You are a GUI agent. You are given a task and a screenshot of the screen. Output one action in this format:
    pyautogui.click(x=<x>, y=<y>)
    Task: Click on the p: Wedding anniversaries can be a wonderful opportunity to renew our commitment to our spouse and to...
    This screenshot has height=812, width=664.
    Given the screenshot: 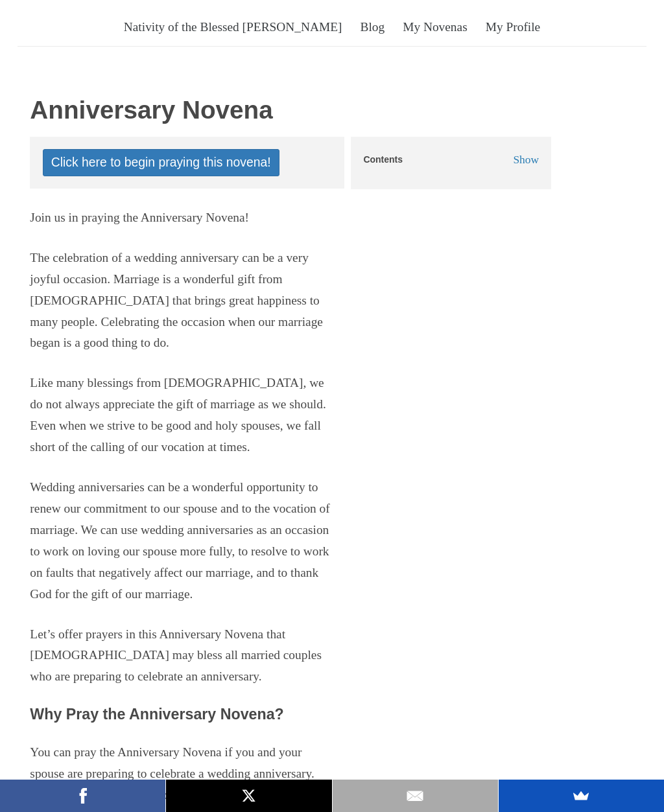 What is the action you would take?
    pyautogui.click(x=181, y=541)
    